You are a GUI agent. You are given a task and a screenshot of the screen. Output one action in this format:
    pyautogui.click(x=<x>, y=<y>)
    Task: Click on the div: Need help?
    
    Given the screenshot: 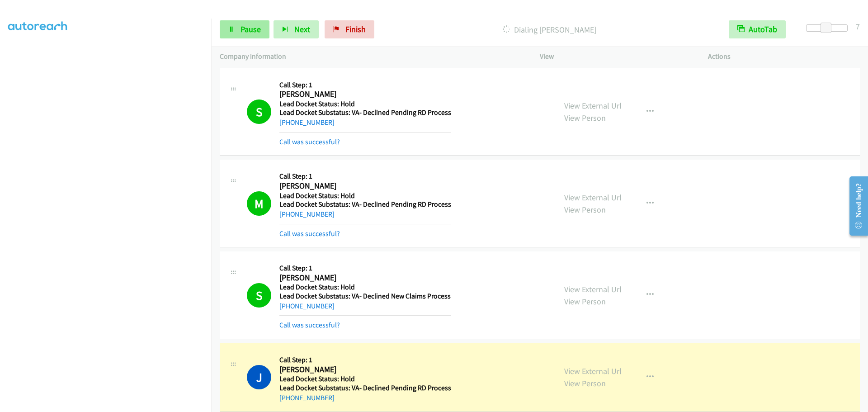 What is the action you would take?
    pyautogui.click(x=16, y=30)
    